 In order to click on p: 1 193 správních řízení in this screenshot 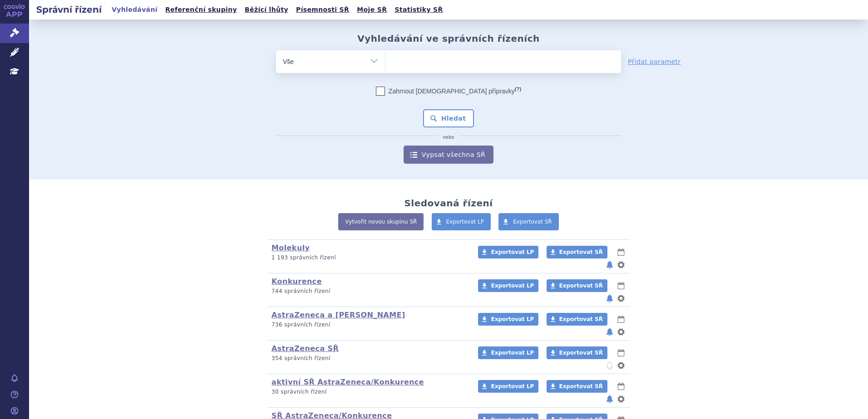, I will do `click(368, 258)`.